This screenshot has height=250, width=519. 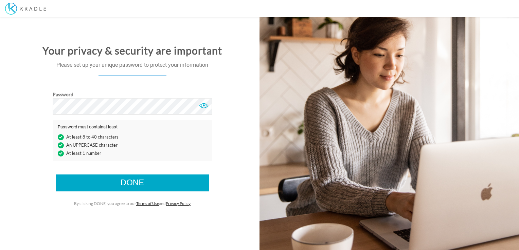 What do you see at coordinates (92, 153) in the screenshot?
I see `li: At least 1 number` at bounding box center [92, 153].